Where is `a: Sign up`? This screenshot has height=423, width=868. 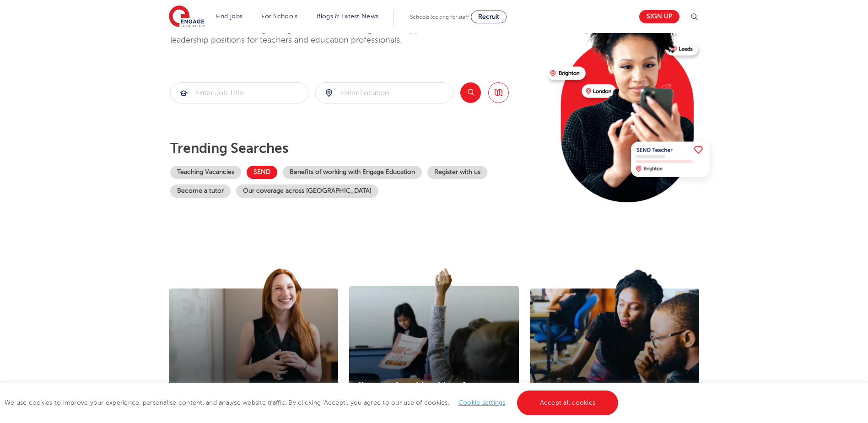
a: Sign up is located at coordinates (660, 16).